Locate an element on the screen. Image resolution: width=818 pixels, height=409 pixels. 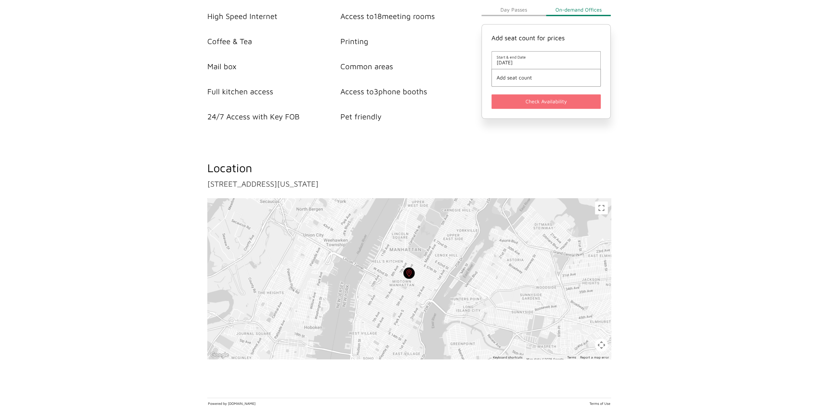
span: Start & end Date is located at coordinates (546, 57).